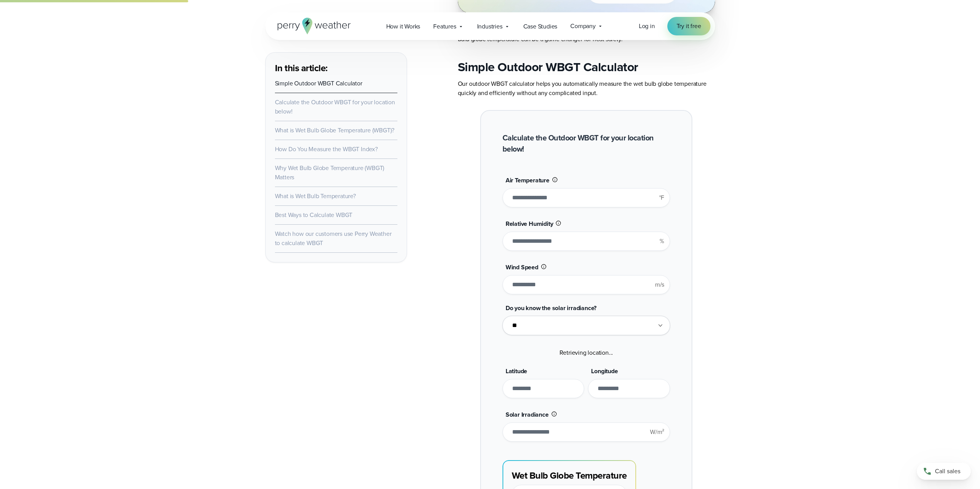 The height and width of the screenshot is (489, 980). I want to click on span: Latitude, so click(516, 371).